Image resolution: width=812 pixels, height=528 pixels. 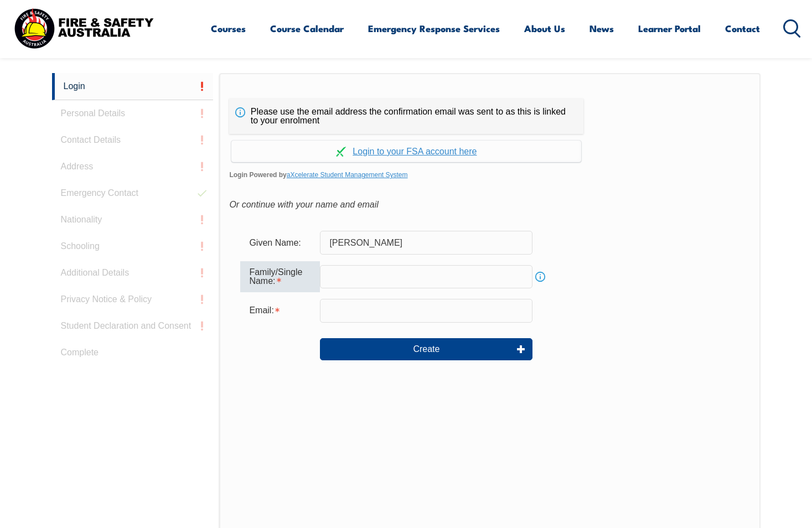 I want to click on a: News, so click(x=602, y=28).